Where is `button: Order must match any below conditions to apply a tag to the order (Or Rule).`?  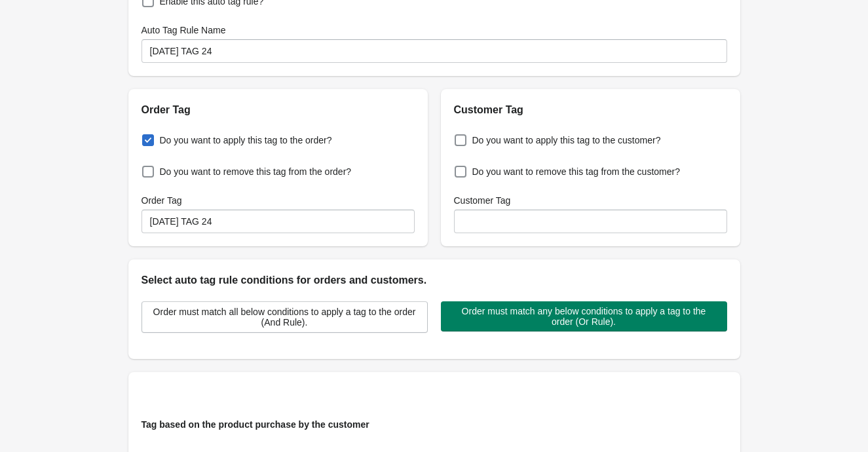 button: Order must match any below conditions to apply a tag to the order (Or Rule). is located at coordinates (583, 316).